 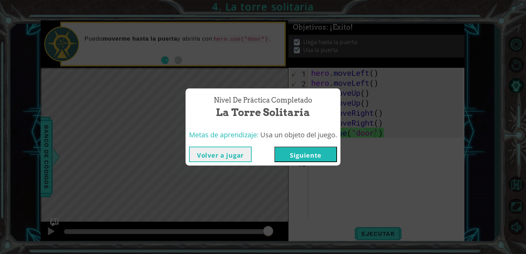 What do you see at coordinates (306, 154) in the screenshot?
I see `button: Siguiente` at bounding box center [306, 154].